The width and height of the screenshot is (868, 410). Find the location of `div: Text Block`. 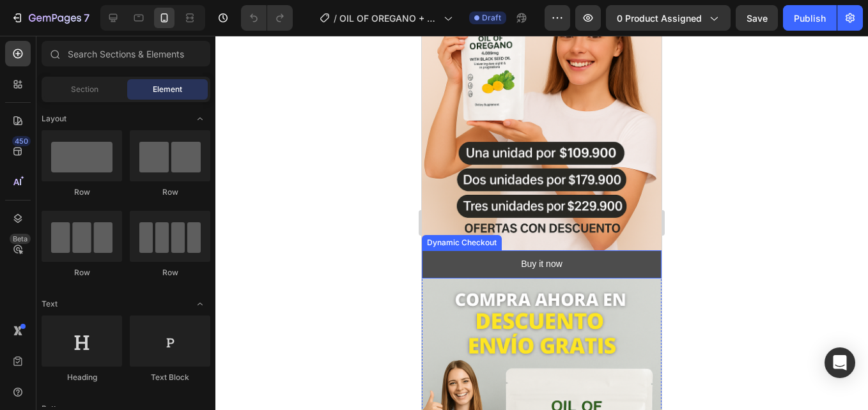

div: Text Block is located at coordinates (170, 377).